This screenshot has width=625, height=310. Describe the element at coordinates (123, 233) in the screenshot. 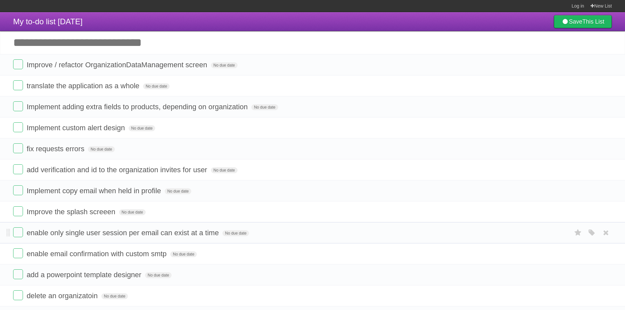

I see `span: enable only single user session per email can exist at a time` at that location.